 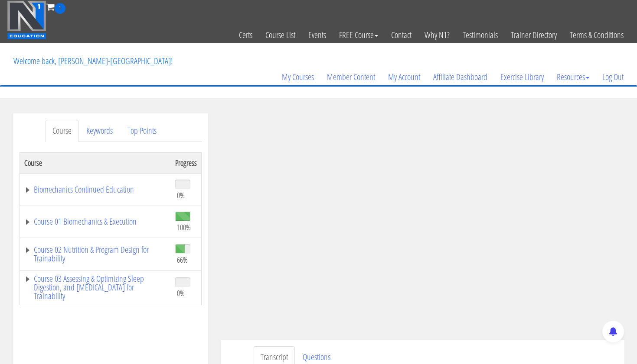 What do you see at coordinates (596, 35) in the screenshot?
I see `a: Terms & Conditions` at bounding box center [596, 35].